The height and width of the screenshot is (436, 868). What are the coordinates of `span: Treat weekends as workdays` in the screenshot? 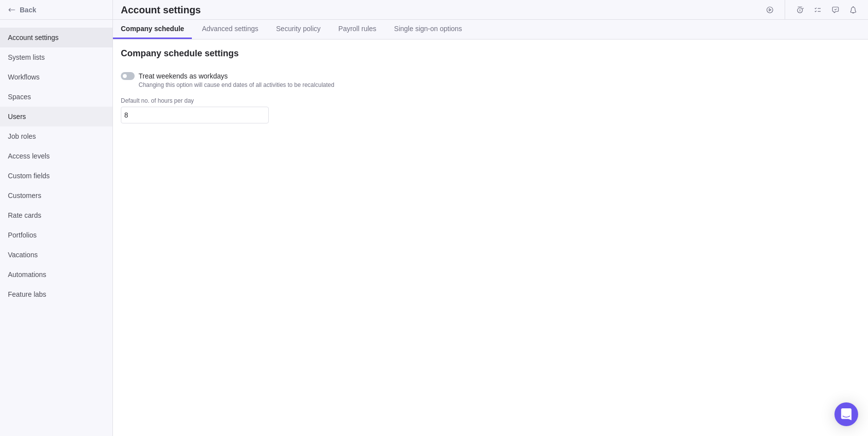 It's located at (236, 76).